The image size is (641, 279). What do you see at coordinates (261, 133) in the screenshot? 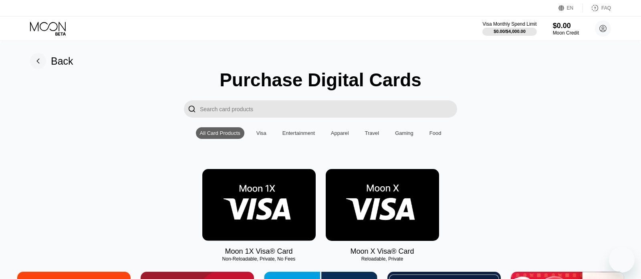
I see `div: Visa` at bounding box center [261, 133].